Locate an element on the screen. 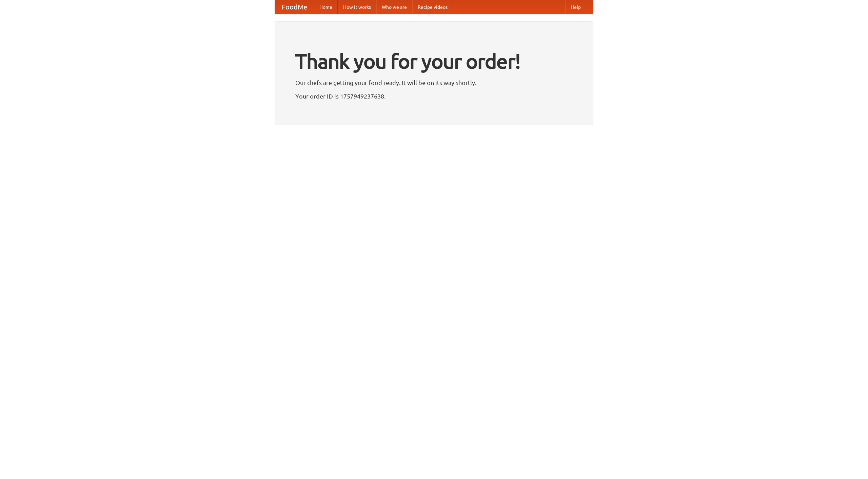  a: How it works is located at coordinates (357, 7).